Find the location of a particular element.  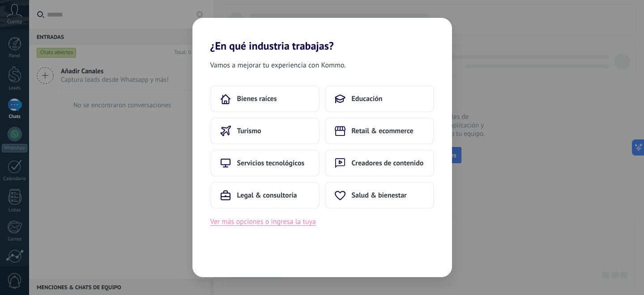

button: Salud & bienestar is located at coordinates (379, 195).